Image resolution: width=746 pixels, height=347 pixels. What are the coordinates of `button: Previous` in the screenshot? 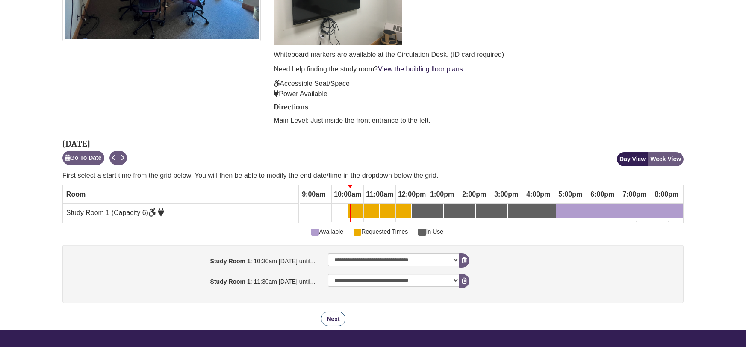 It's located at (114, 158).